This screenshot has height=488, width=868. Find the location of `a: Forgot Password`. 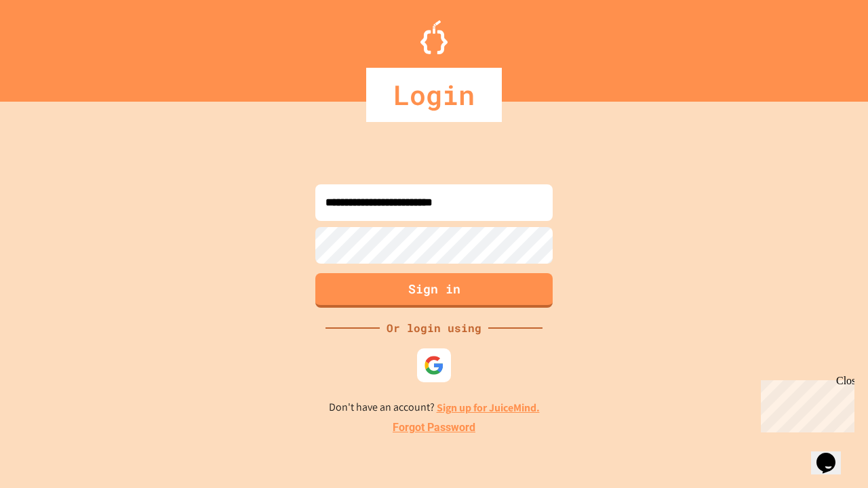

a: Forgot Password is located at coordinates (434, 428).